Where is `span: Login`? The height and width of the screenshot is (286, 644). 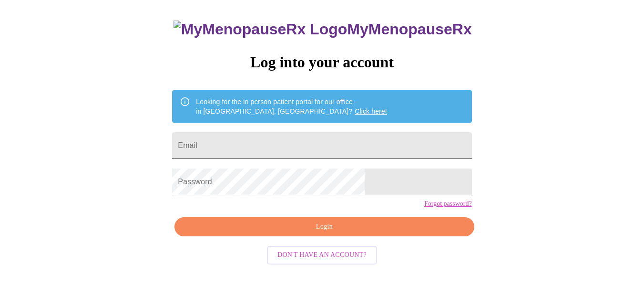 span: Login is located at coordinates (324, 227).